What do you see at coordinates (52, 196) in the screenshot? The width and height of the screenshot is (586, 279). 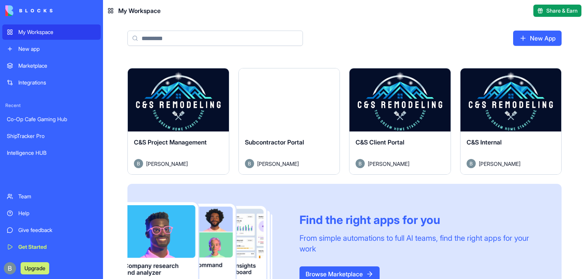 I see `a: Team` at bounding box center [52, 196].